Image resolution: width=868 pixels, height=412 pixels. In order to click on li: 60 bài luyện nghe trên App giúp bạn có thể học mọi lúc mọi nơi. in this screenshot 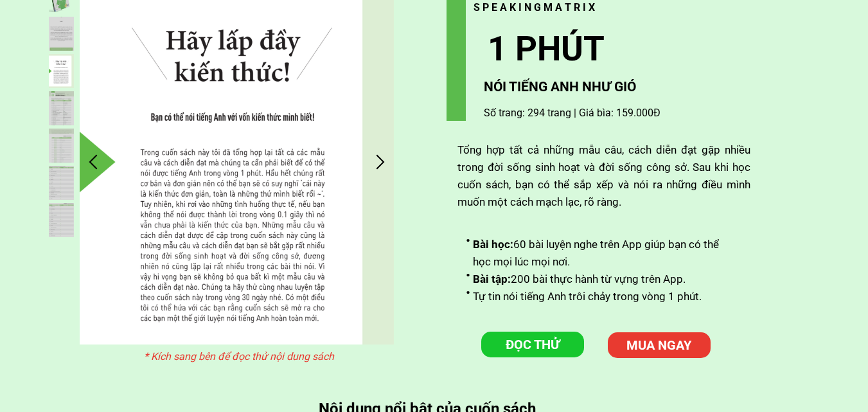, I will do `click(599, 253)`.